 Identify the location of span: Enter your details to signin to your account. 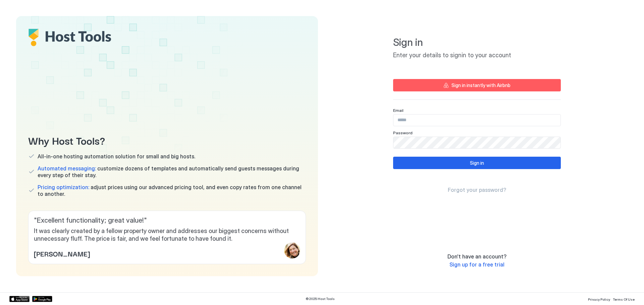
(477, 55).